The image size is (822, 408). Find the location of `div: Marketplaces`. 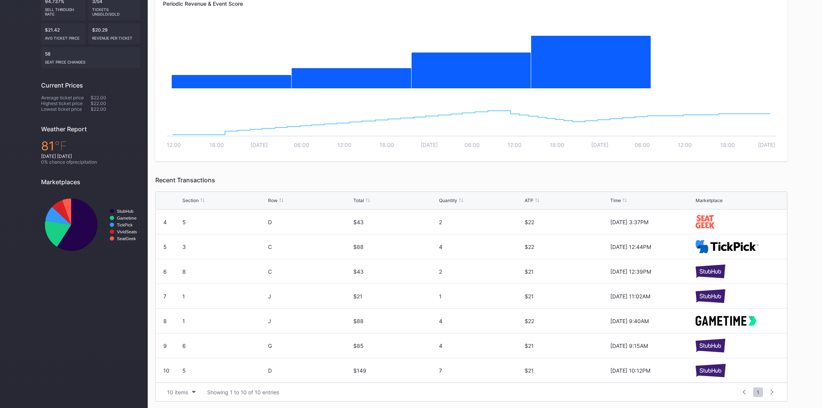

div: Marketplaces is located at coordinates (91, 182).